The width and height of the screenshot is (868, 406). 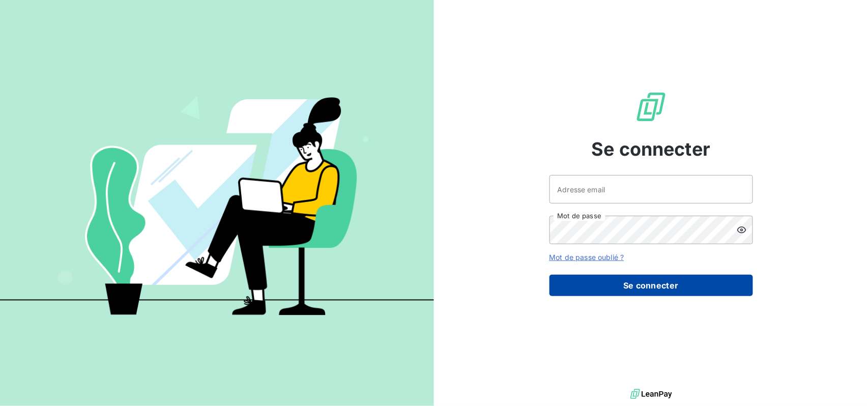 I want to click on button: Se connecter, so click(x=651, y=286).